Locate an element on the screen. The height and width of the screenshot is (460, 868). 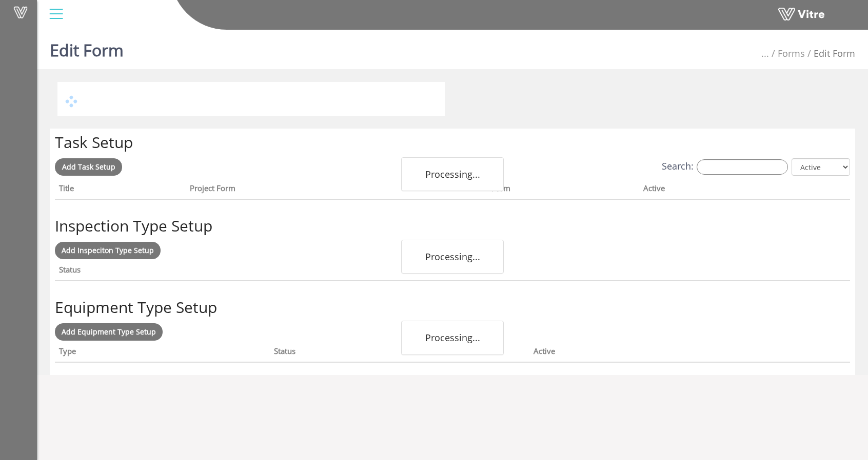
span: Add Task Setup is located at coordinates (89, 167).